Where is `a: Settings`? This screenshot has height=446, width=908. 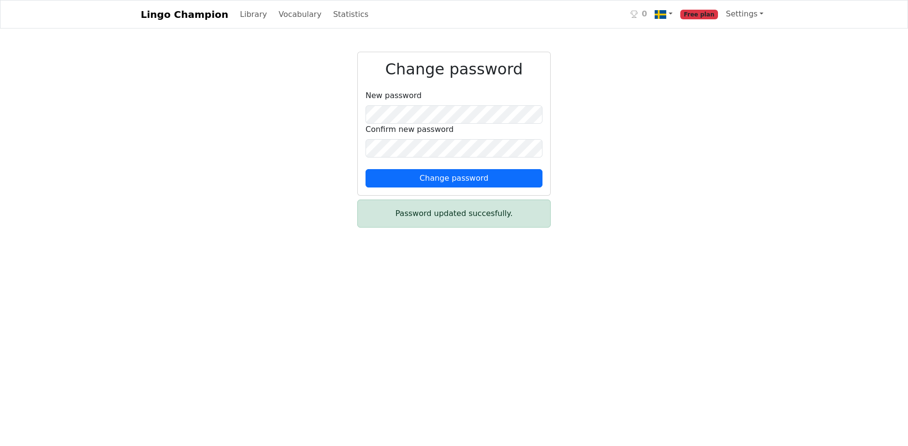
a: Settings is located at coordinates (745, 14).